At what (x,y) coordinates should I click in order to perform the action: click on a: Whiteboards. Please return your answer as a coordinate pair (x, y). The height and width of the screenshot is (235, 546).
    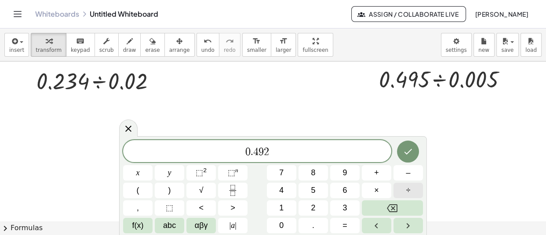
    Looking at the image, I should click on (57, 14).